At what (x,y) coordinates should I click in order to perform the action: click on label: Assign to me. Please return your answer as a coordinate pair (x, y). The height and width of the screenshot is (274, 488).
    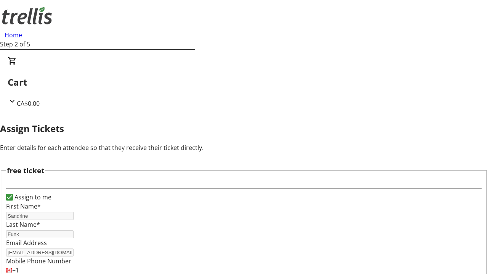
    Looking at the image, I should click on (32, 197).